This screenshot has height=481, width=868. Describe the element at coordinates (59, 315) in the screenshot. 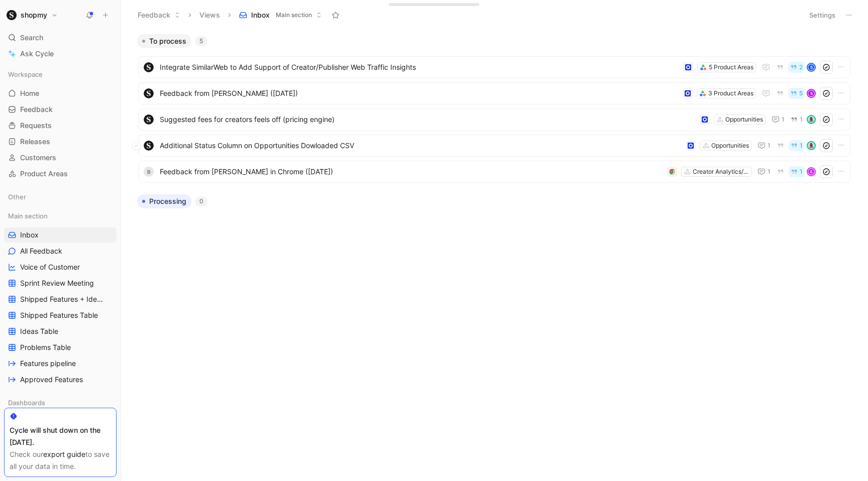

I see `span: Shipped Features Table` at that location.